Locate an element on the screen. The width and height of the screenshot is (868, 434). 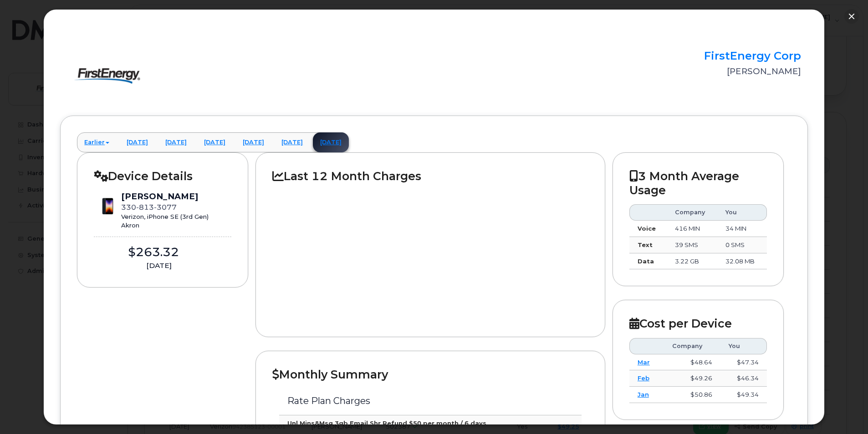
td: 39 SMS is located at coordinates (692, 245).